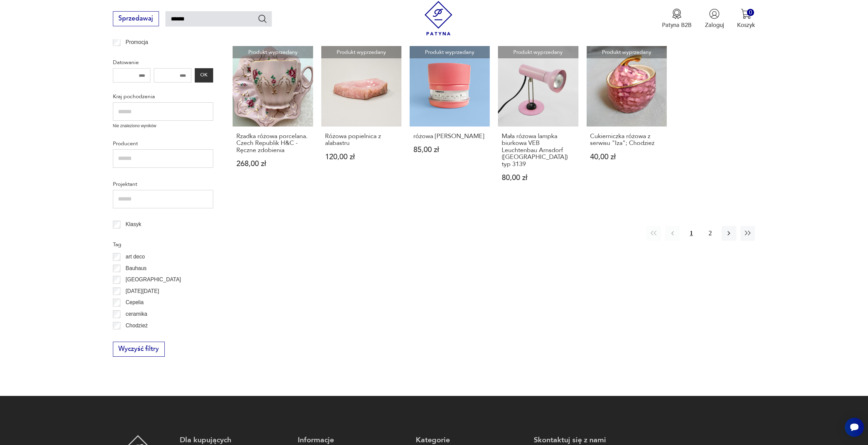 This screenshot has width=868, height=445. I want to click on p: Nie znaleziono wyników, so click(163, 126).